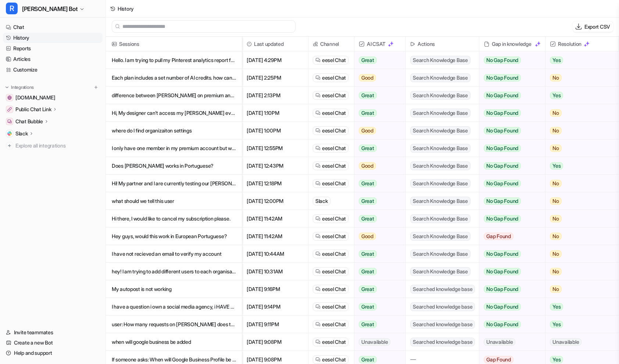 This screenshot has width=619, height=364. What do you see at coordinates (53, 27) in the screenshot?
I see `a: Chat` at bounding box center [53, 27].